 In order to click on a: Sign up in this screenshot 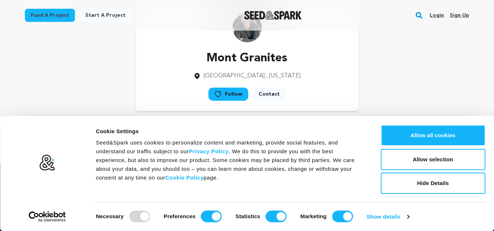, I will do `click(459, 15)`.